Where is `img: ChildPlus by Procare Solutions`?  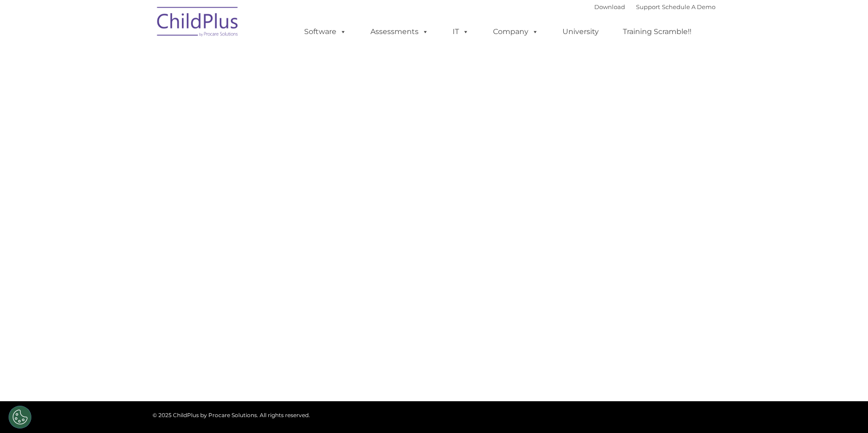
img: ChildPlus by Procare Solutions is located at coordinates (198, 23).